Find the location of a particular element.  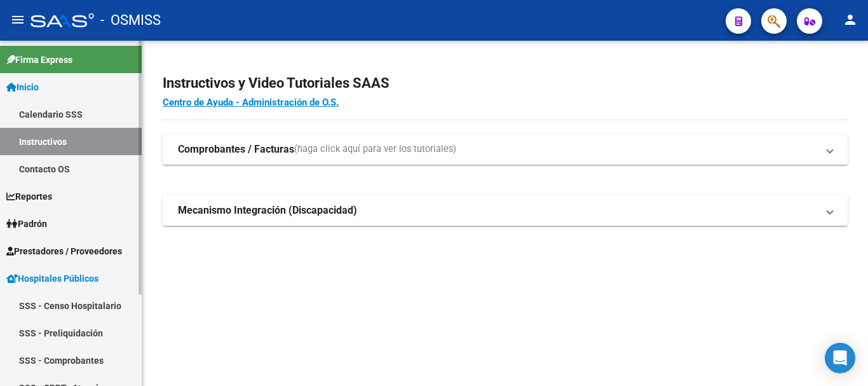

span: - OSMISS is located at coordinates (131, 20).